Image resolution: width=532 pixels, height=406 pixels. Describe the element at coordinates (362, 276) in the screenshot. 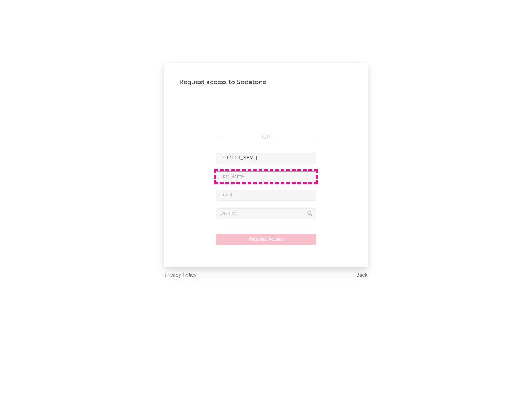

I see `a: Back` at that location.